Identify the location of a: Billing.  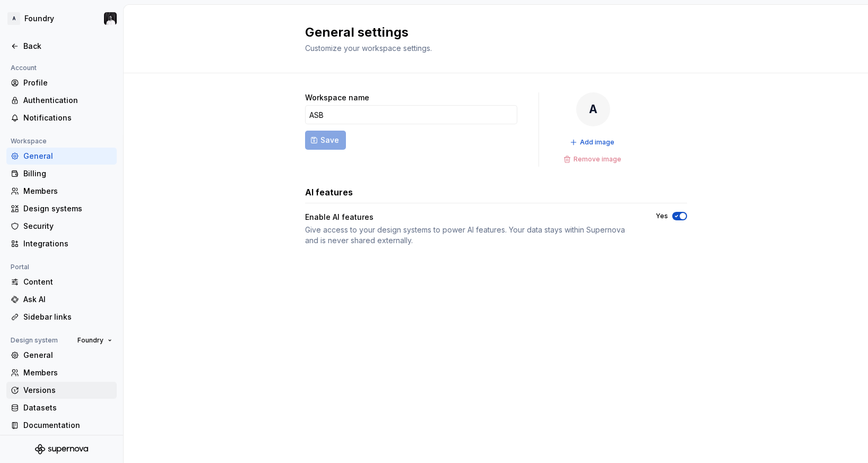
(61, 174).